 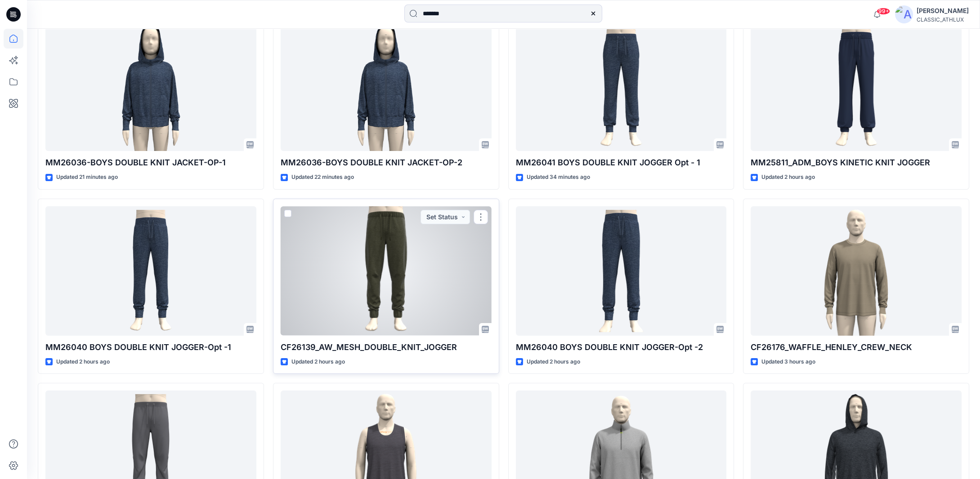 What do you see at coordinates (151, 347) in the screenshot?
I see `p: MM26040 BOYS DOUBLE KNIT JOGGER-Opt -1` at bounding box center [151, 347].